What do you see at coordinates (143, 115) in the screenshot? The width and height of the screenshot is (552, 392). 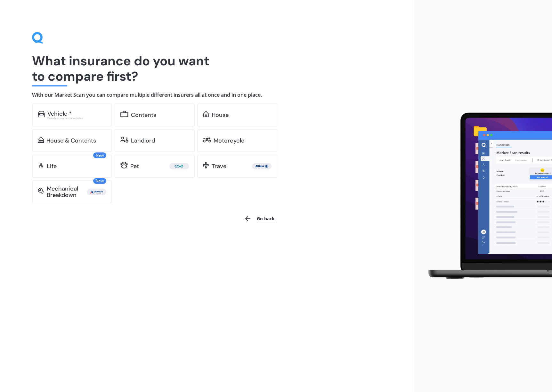 I see `div: Contents` at bounding box center [143, 115].